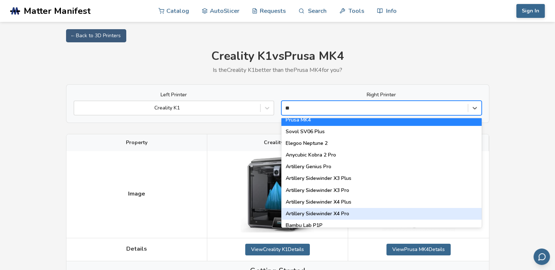  What do you see at coordinates (174, 95) in the screenshot?
I see `label: Left Printer` at bounding box center [174, 95].